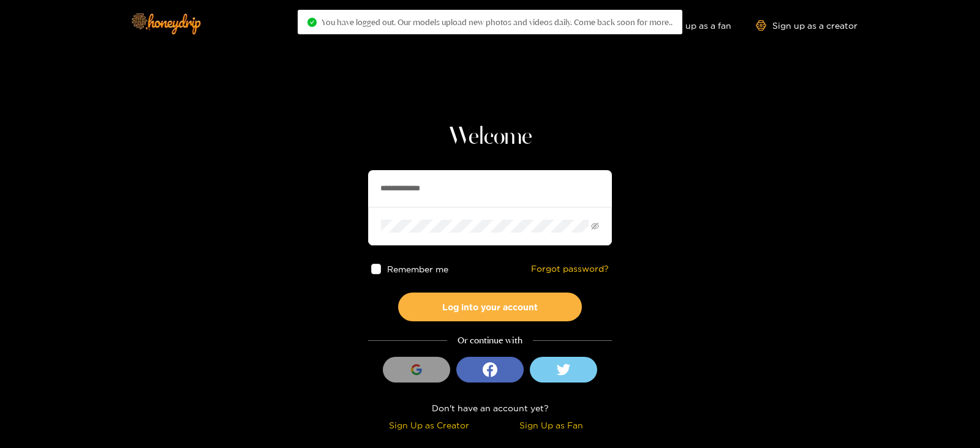 This screenshot has height=448, width=980. I want to click on span: You have logged out. Our models upload new photos and videos daily. Come back soon for more.., so click(497, 22).